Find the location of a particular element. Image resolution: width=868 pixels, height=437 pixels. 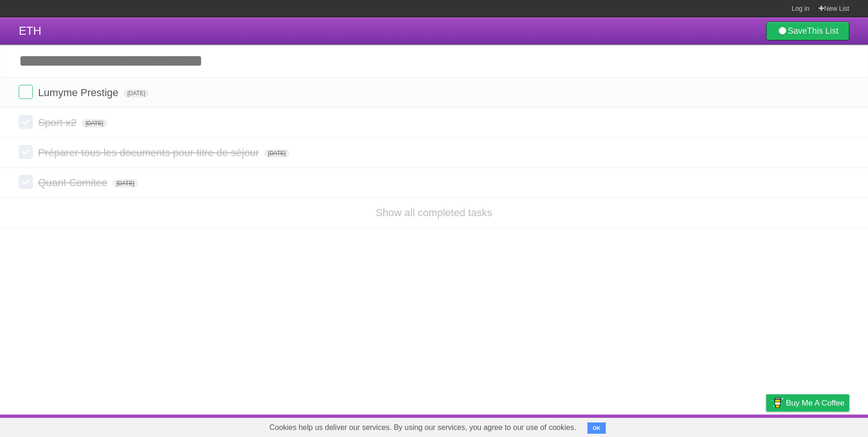

span: ETH is located at coordinates (30, 30).